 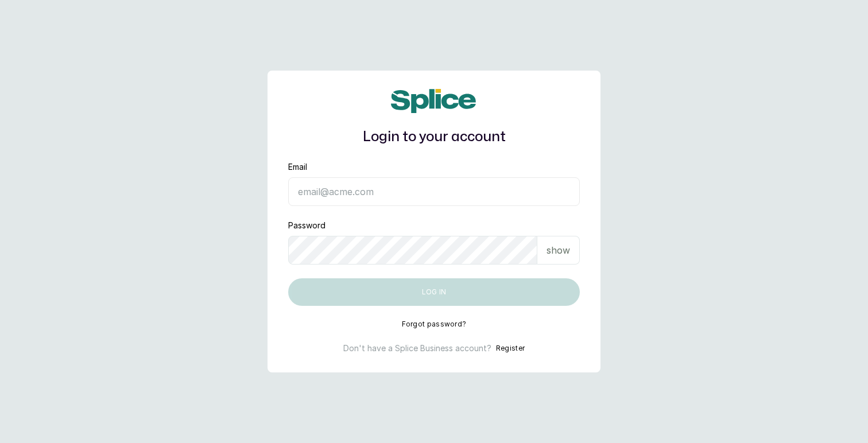 I want to click on button: Log in, so click(x=434, y=292).